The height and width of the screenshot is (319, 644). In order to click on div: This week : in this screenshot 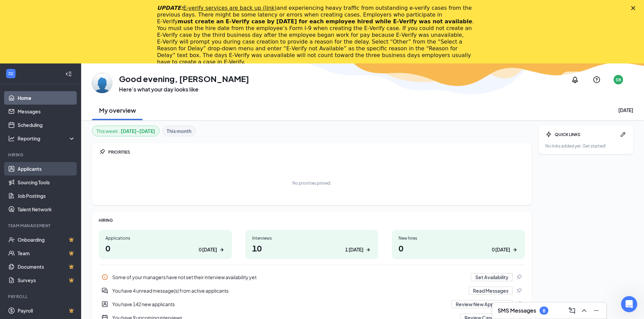, I will do `click(126, 131)`.